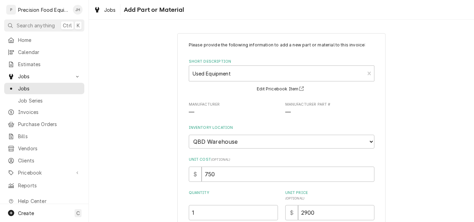  Describe the element at coordinates (49, 101) in the screenshot. I see `span: Job Series` at that location.